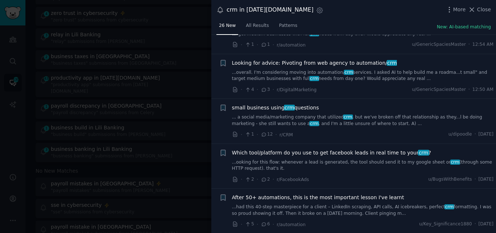  I want to click on span: small business using questions, so click(276, 108).